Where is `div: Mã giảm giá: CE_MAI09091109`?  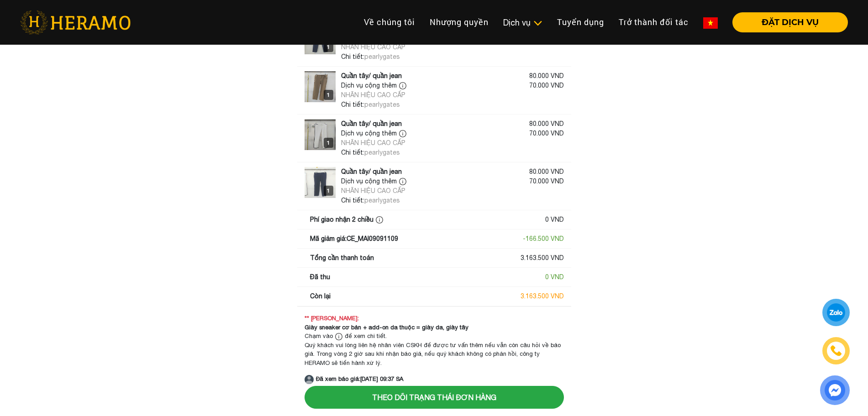 div: Mã giảm giá: CE_MAI09091109 is located at coordinates (354, 238).